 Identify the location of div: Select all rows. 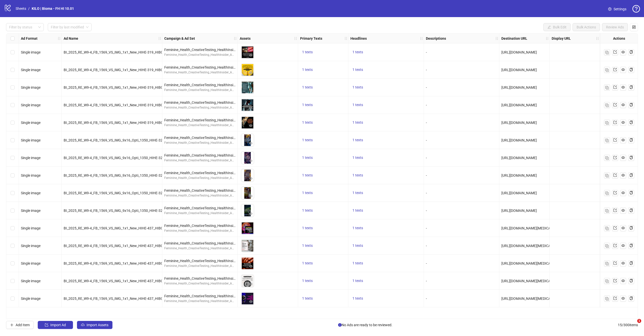
(12, 38).